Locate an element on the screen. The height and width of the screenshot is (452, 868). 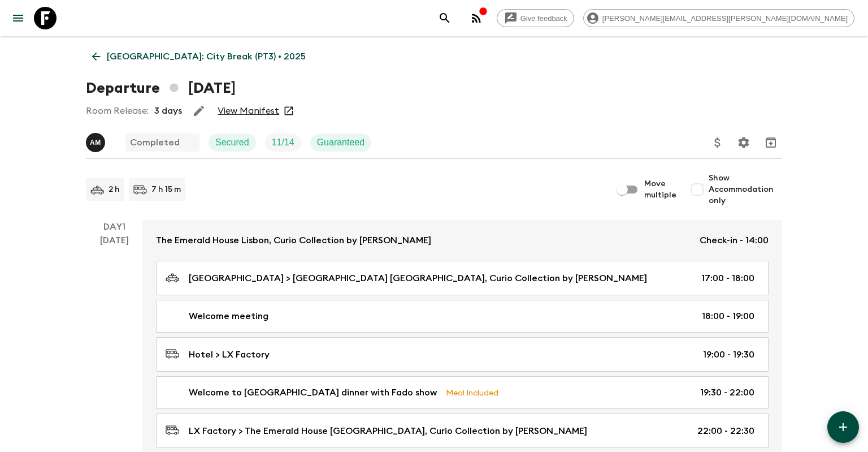
span: Ana Margarida Moura is located at coordinates (97, 141).